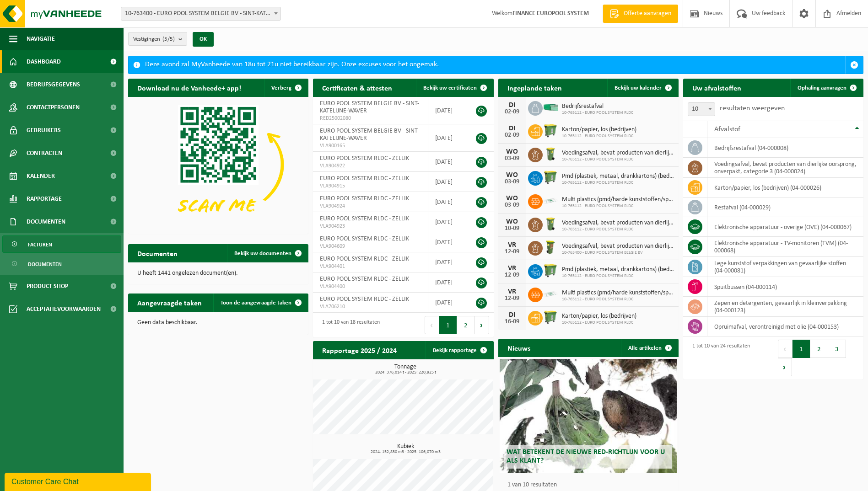 The image size is (868, 491). Describe the element at coordinates (512, 269) in the screenshot. I see `div: VR` at that location.